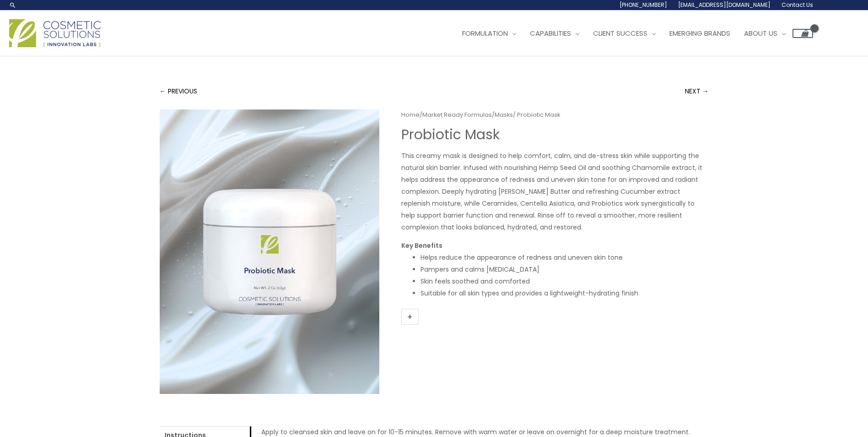 Image resolution: width=868 pixels, height=437 pixels. What do you see at coordinates (760, 33) in the screenshot?
I see `span: About Us` at bounding box center [760, 33].